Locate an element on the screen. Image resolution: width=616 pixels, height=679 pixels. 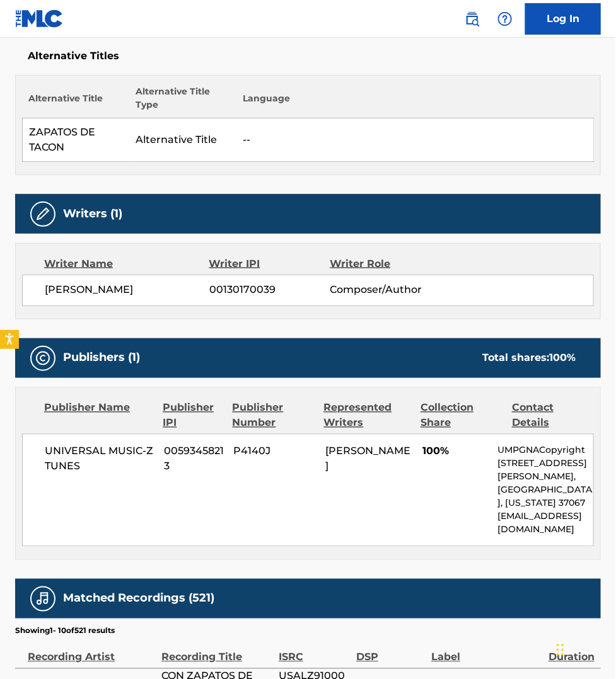
div: Duration is located at coordinates (572, 651).